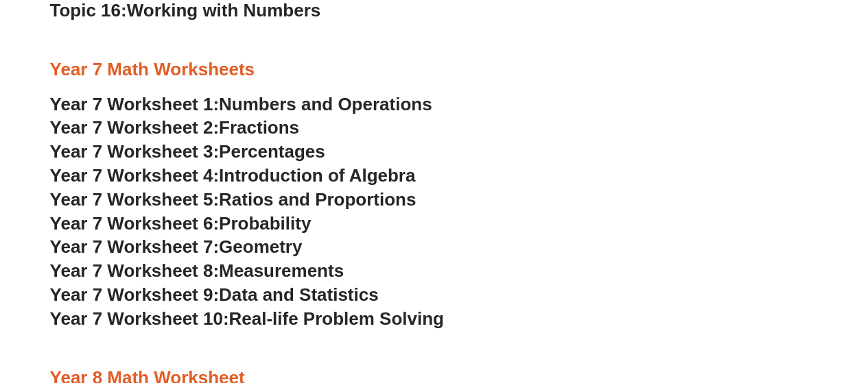  I want to click on span: Fractions, so click(258, 128).